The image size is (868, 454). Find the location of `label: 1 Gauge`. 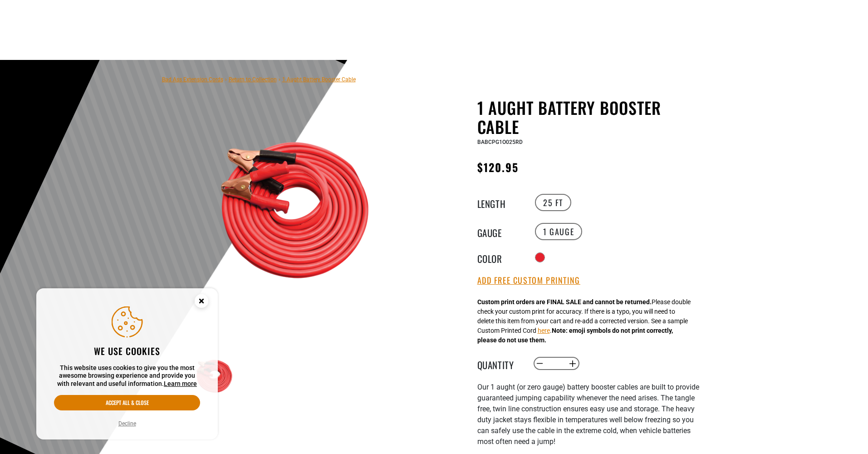

label: 1 Gauge is located at coordinates (559, 232).